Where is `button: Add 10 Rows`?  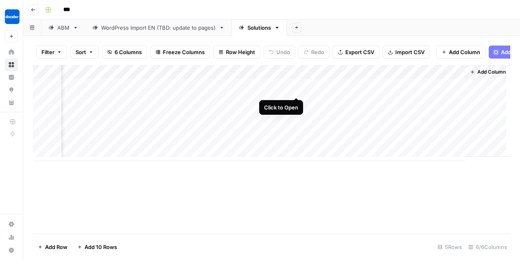 button: Add 10 Rows is located at coordinates (97, 247).